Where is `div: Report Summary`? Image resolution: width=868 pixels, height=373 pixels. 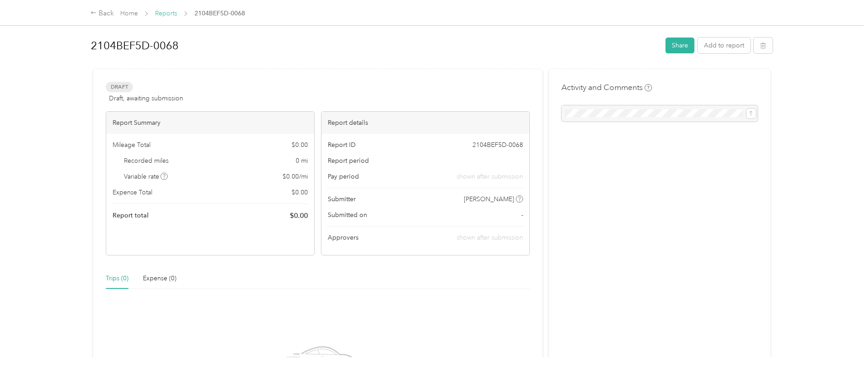
div: Report Summary is located at coordinates (211, 122).